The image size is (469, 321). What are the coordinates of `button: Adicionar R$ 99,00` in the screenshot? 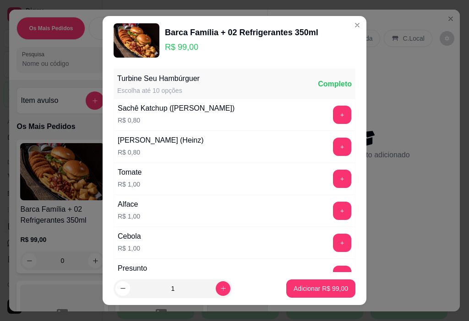 It's located at (320, 289).